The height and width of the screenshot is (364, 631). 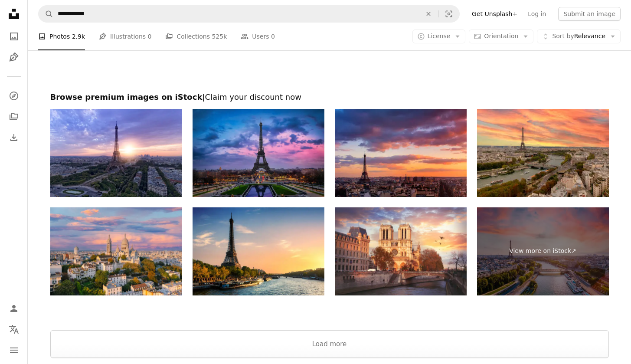 I want to click on a: Photos, so click(x=14, y=36).